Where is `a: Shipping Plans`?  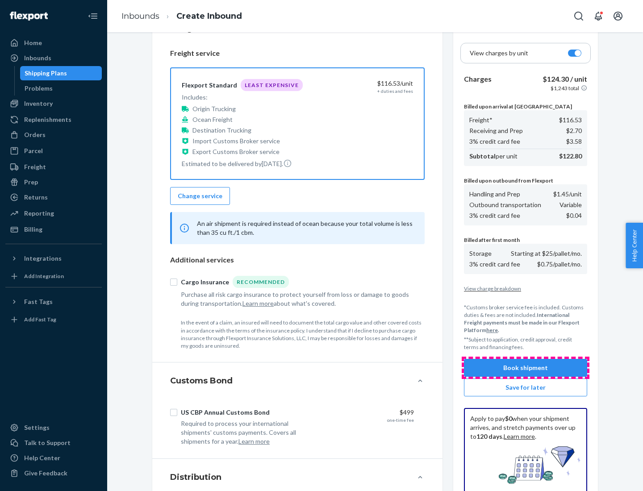
a: Shipping Plans is located at coordinates (61, 73).